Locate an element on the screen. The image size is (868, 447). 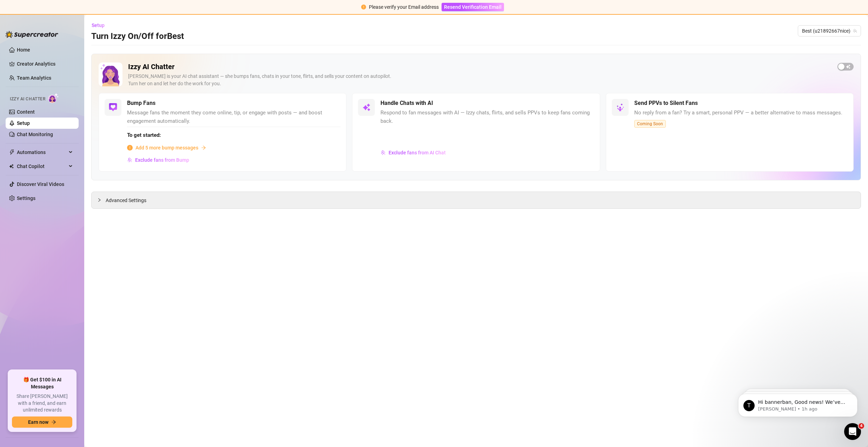
a: Discover Viral Videos is located at coordinates (41, 184).